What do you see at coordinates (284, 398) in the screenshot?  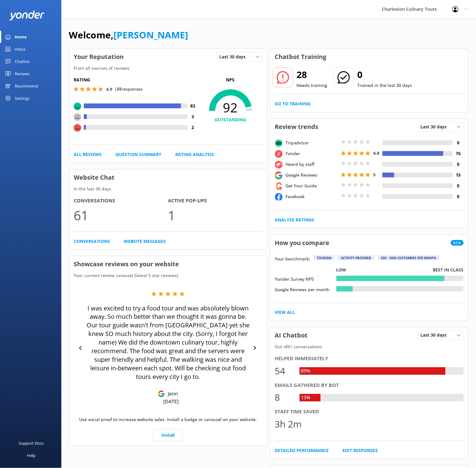 I see `div: 8` at bounding box center [284, 398].